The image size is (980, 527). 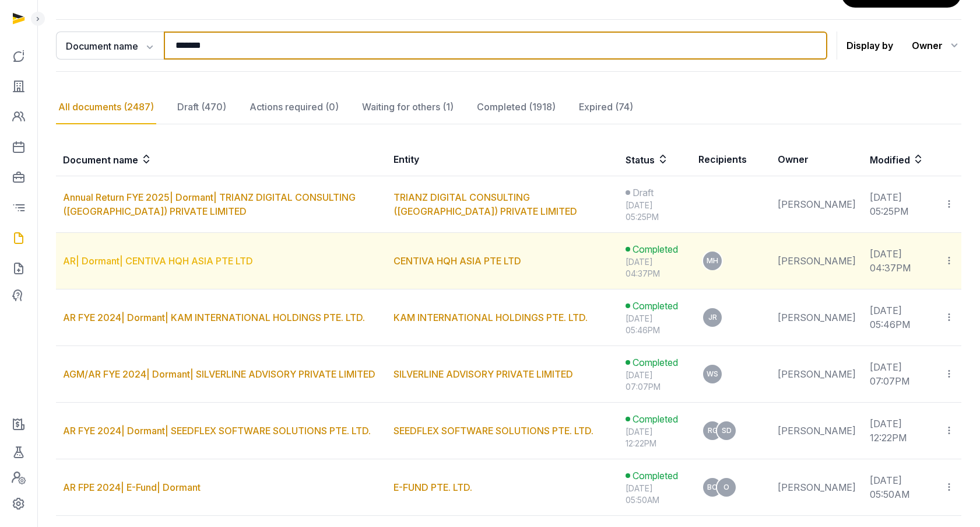 I want to click on div: Completed (1918), so click(x=516, y=107).